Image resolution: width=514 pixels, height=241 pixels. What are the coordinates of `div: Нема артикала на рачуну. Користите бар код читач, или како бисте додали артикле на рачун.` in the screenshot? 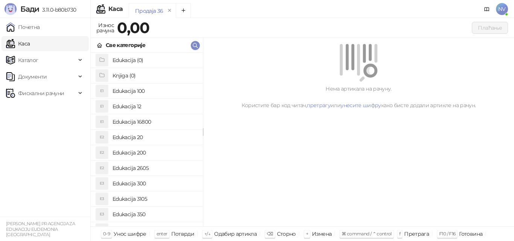 It's located at (358, 97).